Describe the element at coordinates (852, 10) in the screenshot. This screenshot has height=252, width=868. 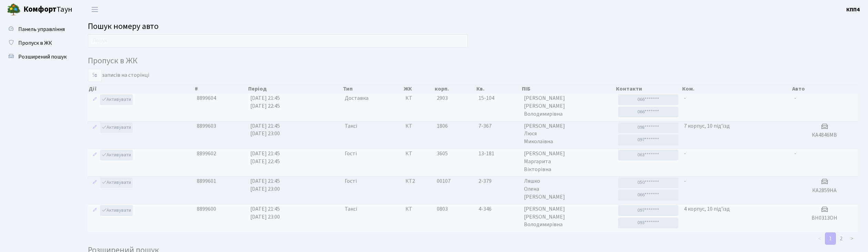
I see `a: КПП4` at that location.